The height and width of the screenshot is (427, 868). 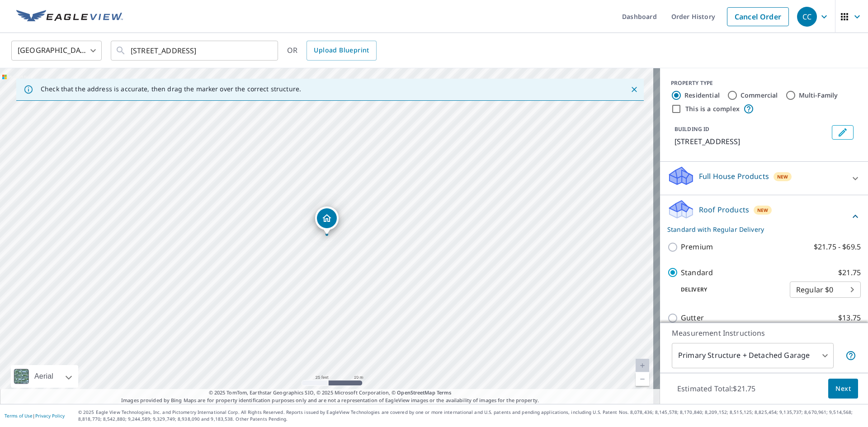 I want to click on span: Your report will include the primary structure and a detached garage if one exists., so click(x=851, y=356).